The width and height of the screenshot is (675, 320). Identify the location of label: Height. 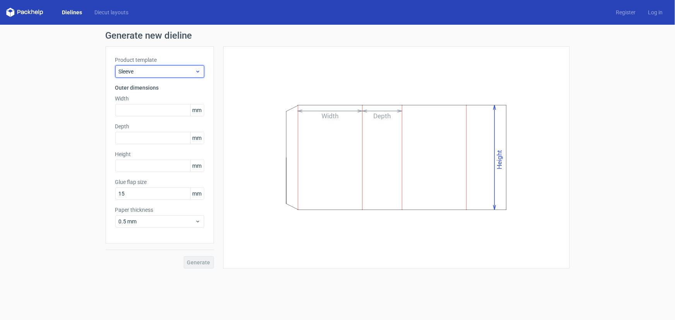
(160, 154).